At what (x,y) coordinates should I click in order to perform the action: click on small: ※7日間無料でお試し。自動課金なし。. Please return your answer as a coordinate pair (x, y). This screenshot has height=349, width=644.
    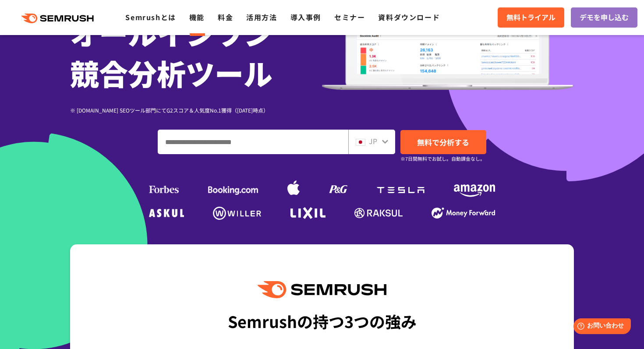
    Looking at the image, I should click on (443, 158).